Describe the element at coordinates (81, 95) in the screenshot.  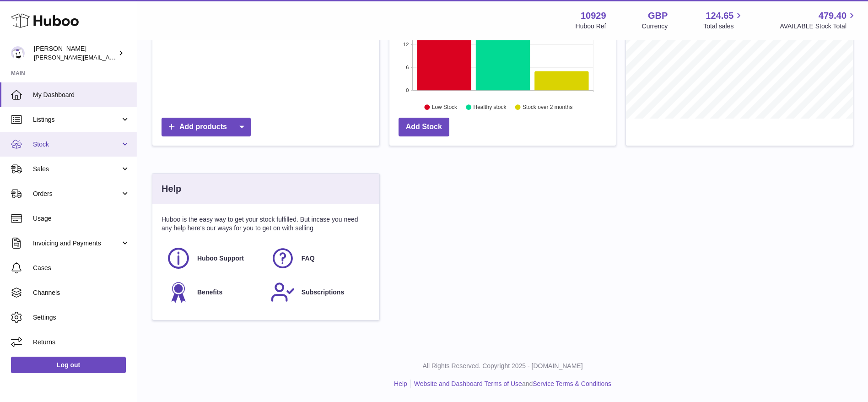
I see `span: My Dashboard` at that location.